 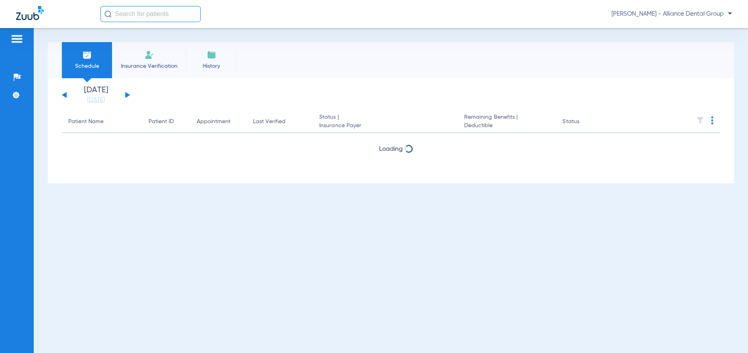 What do you see at coordinates (700, 120) in the screenshot?
I see `img: filter.svg` at bounding box center [700, 120].